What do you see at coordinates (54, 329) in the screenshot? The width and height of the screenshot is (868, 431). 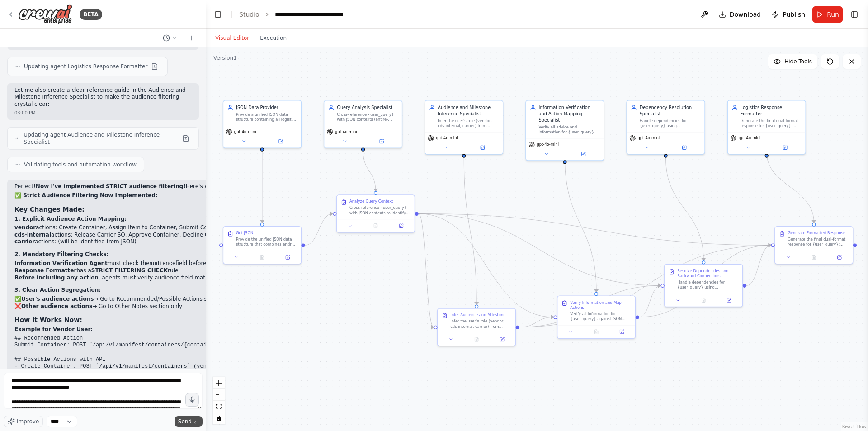 I see `strong: Example for Vendor User:` at bounding box center [54, 329].